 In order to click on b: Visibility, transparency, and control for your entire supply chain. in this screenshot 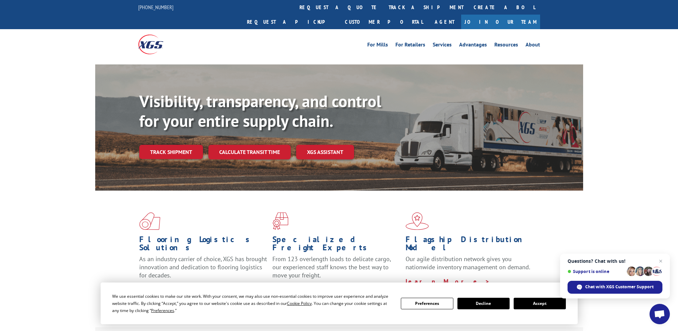, I will do `click(260, 111)`.